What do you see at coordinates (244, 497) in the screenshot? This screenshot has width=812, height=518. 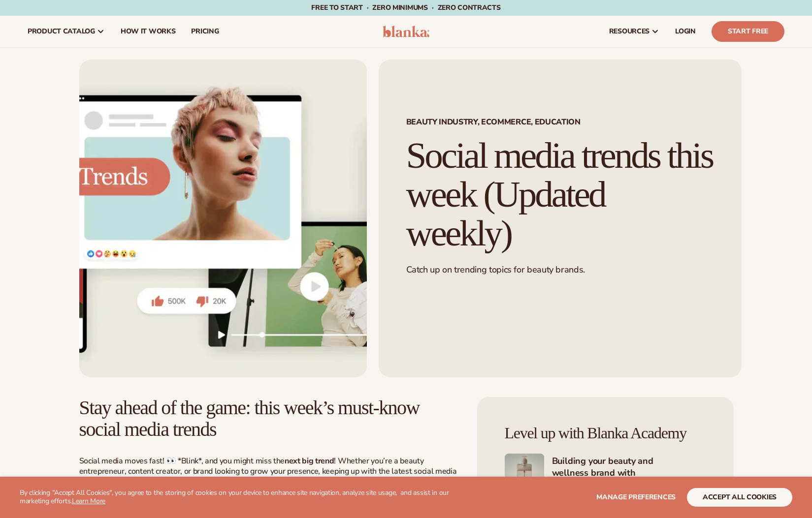 I see `p: By clicking "Accept All Cookies", you agree to the storing of cookies on your device to enhance s...` at bounding box center [244, 497].